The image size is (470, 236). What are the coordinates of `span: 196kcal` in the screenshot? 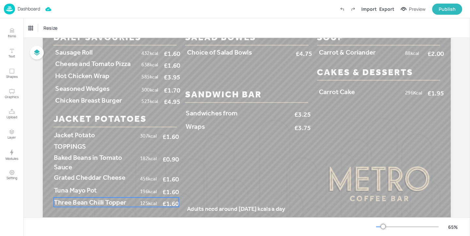 It's located at (148, 191).